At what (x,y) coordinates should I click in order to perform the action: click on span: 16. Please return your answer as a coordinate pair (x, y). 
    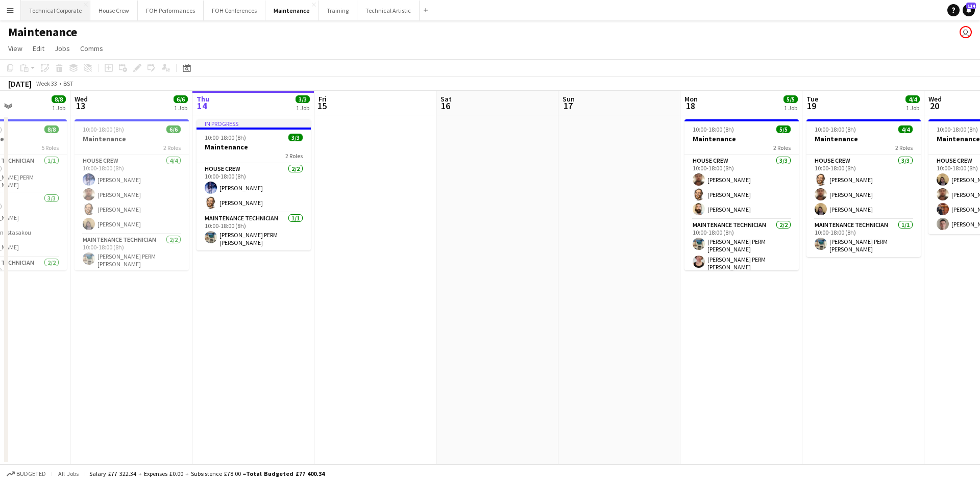
    Looking at the image, I should click on (445, 106).